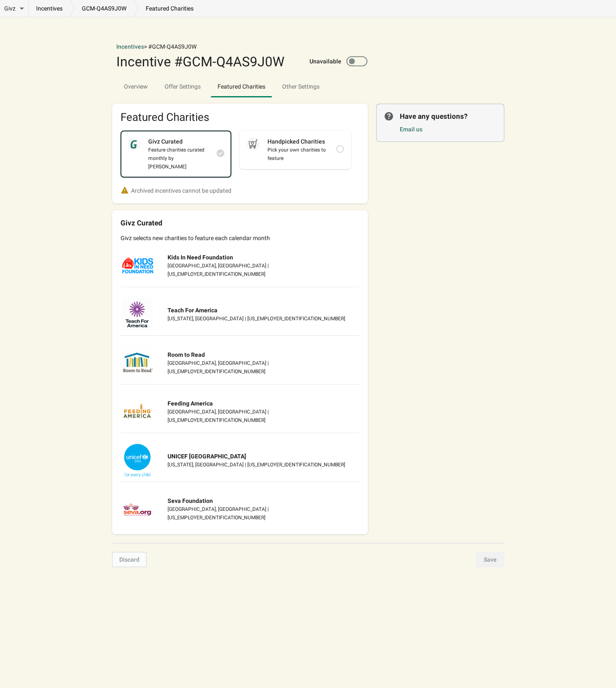 The height and width of the screenshot is (688, 616). What do you see at coordinates (137, 315) in the screenshot?
I see `img: image_12.JPG` at bounding box center [137, 315].